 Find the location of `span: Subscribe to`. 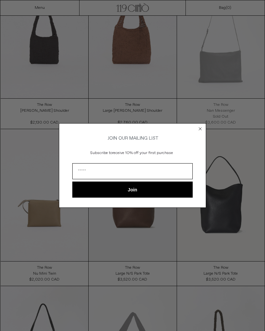

span: Subscribe to is located at coordinates (101, 153).